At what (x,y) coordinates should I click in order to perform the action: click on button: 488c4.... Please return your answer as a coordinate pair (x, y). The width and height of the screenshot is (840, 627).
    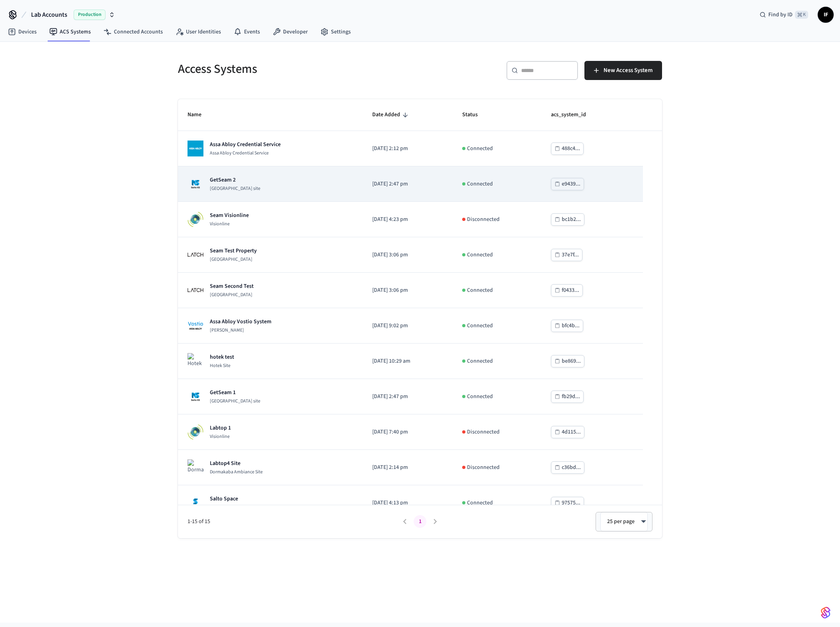
    Looking at the image, I should click on (567, 148).